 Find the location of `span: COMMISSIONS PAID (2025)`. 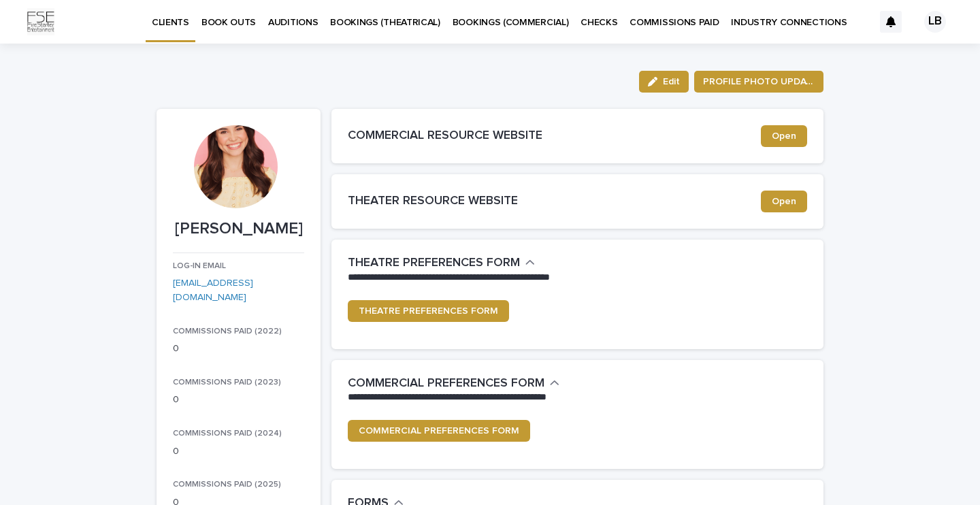

span: COMMISSIONS PAID (2025) is located at coordinates (227, 485).